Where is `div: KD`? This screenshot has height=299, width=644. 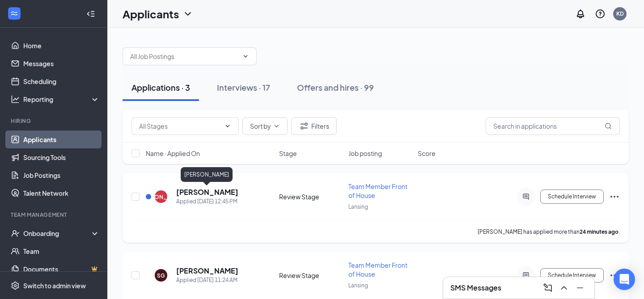
div: KD is located at coordinates (620, 14).